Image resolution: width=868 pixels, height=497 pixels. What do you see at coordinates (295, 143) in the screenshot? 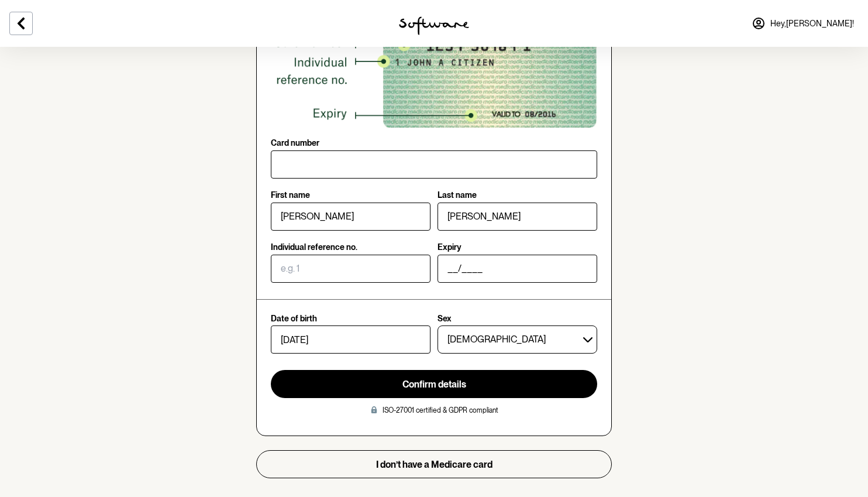
I see `p: Card number` at bounding box center [295, 143].